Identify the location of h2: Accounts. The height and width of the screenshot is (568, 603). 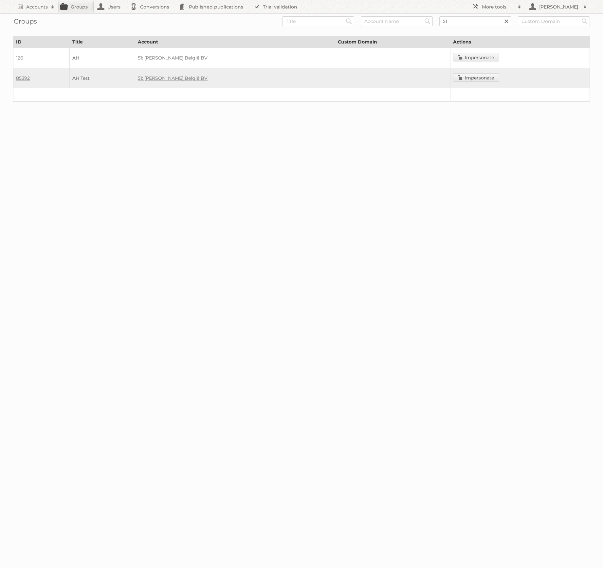
(37, 7).